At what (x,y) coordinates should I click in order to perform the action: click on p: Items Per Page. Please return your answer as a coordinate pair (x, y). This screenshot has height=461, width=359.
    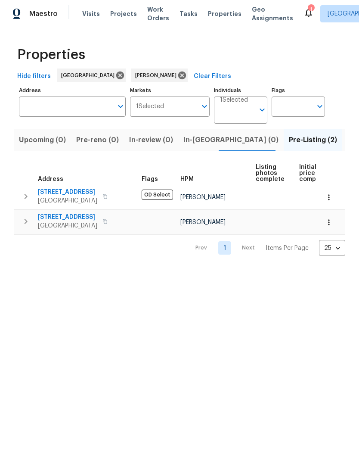
    Looking at the image, I should click on (287, 248).